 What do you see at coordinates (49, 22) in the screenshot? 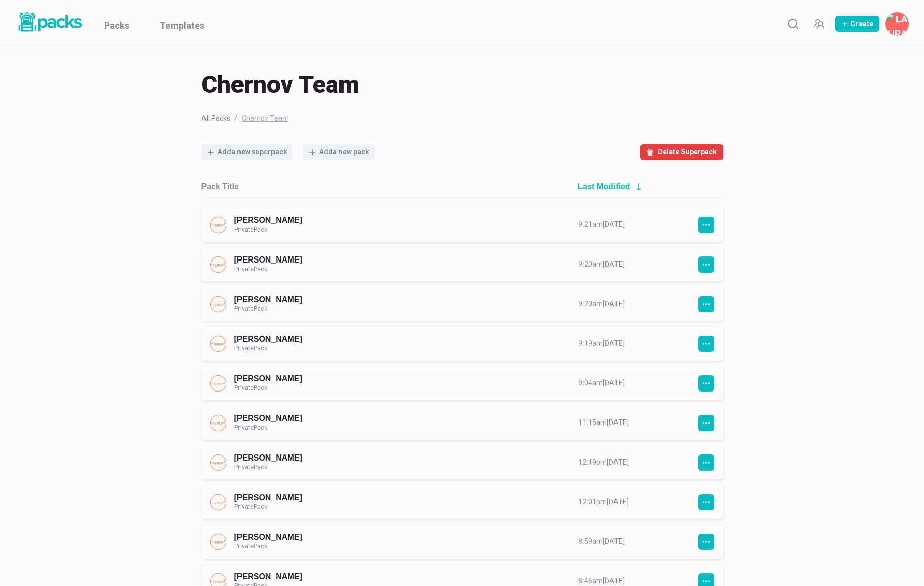
I see `img: Packs logo` at bounding box center [49, 22].